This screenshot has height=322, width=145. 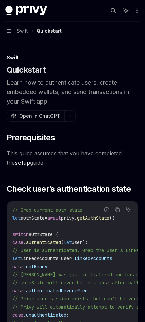 I want to click on span: unauthenticated, so click(x=46, y=315).